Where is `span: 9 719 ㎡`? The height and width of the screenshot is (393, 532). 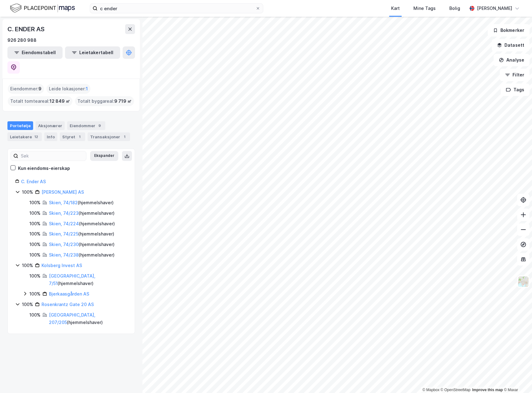 span: 9 719 ㎡ is located at coordinates (123, 101).